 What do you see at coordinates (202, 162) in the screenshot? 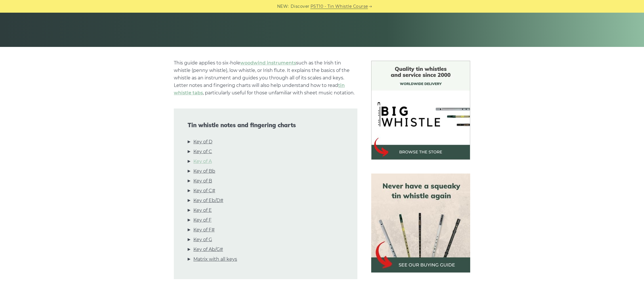
I see `a: Key of A` at bounding box center [202, 162].